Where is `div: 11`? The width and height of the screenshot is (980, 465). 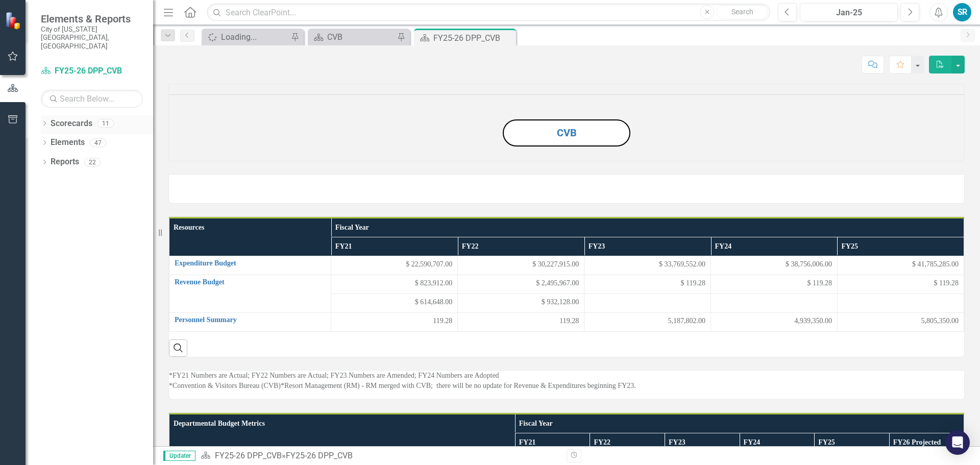 div: 11 is located at coordinates (106, 123).